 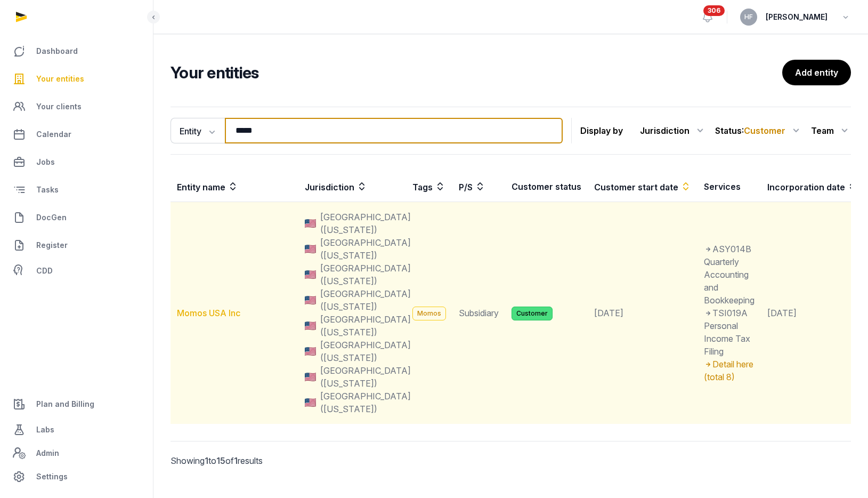 What do you see at coordinates (47, 190) in the screenshot?
I see `span: Tasks` at bounding box center [47, 190].